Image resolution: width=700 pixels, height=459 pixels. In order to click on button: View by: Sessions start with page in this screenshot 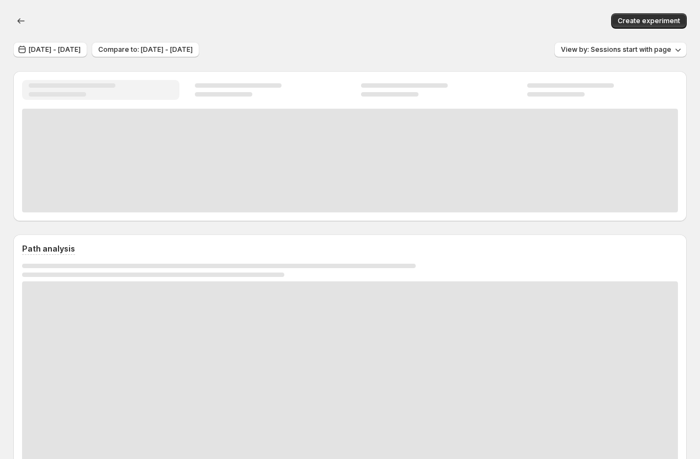, I will do `click(620, 50)`.